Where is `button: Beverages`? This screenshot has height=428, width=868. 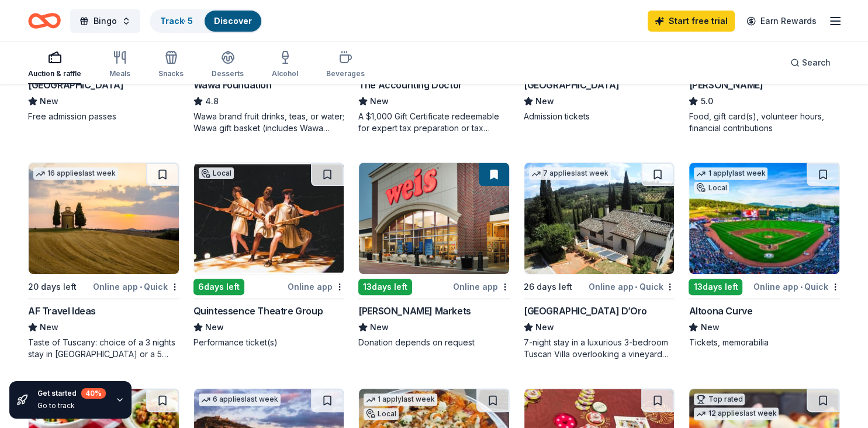
button: Beverages is located at coordinates (346, 65).